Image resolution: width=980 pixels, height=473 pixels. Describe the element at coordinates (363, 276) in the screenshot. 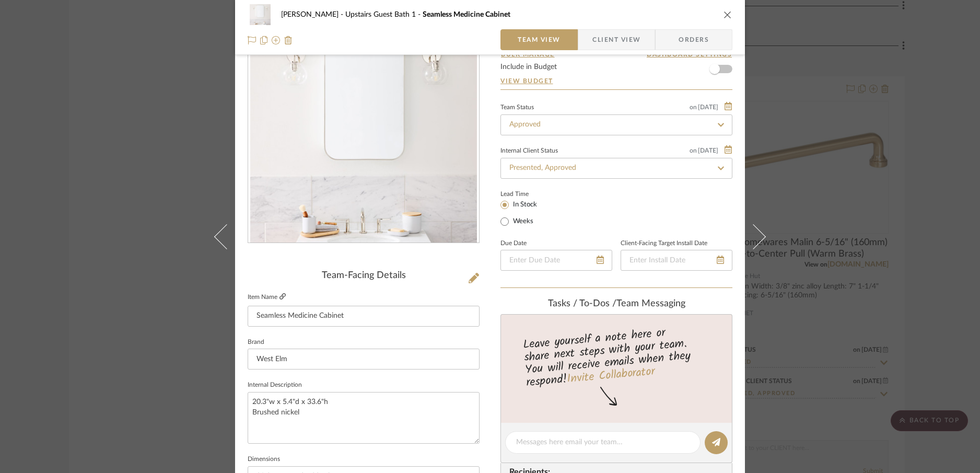

I see `div: Team-Facing Details` at that location.